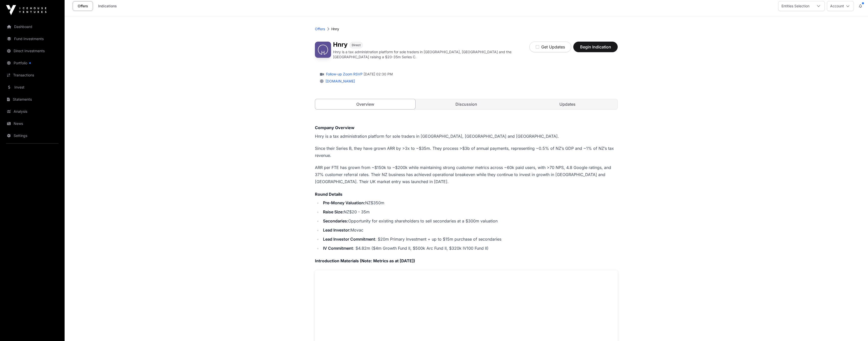  Describe the element at coordinates (595, 47) in the screenshot. I see `button: Begin Indication` at that location.